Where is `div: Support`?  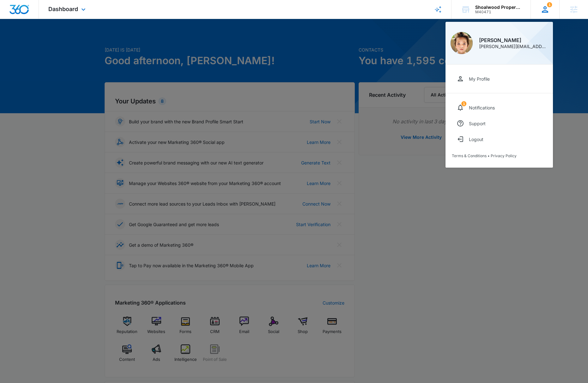
div: Support is located at coordinates (477, 124).